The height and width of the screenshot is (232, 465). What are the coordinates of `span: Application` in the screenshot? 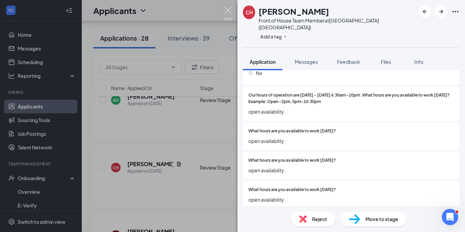 It's located at (263, 62).